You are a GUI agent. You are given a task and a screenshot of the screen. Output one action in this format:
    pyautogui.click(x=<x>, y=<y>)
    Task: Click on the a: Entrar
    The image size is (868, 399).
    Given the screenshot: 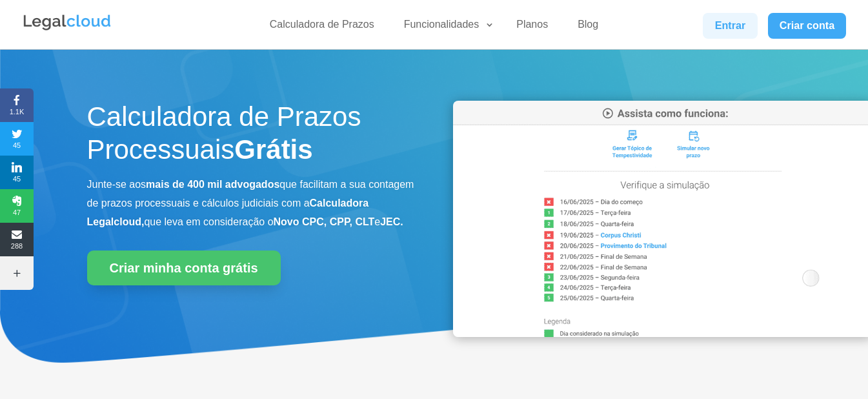 What is the action you would take?
    pyautogui.click(x=729, y=26)
    